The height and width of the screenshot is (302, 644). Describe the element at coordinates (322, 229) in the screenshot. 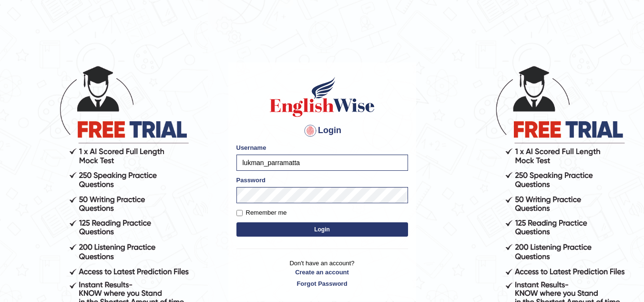

I see `button: Login` at that location.